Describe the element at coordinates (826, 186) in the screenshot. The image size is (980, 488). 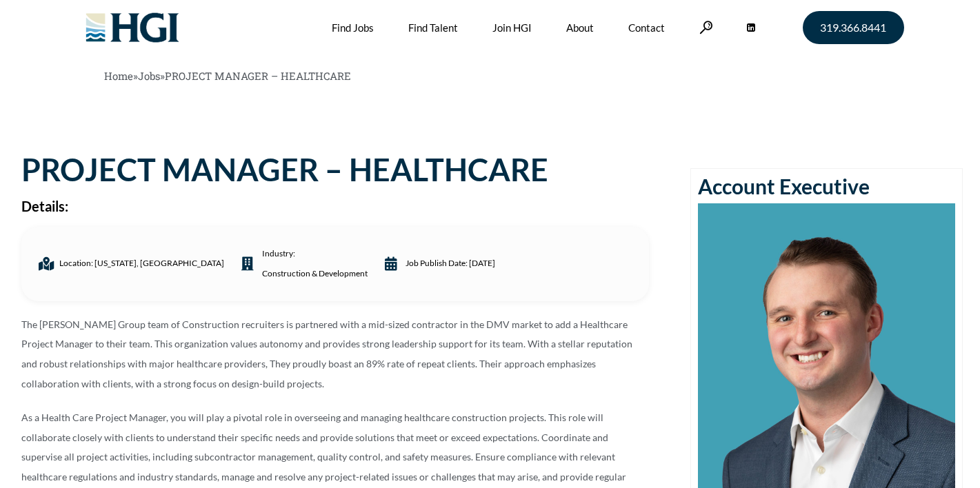
I see `h2: Account Executive` at that location.